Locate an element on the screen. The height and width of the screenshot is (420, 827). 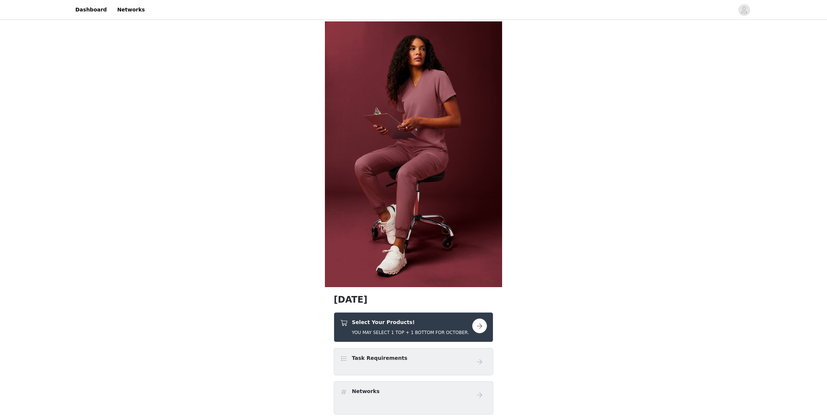
img: campaign image is located at coordinates (414, 154).